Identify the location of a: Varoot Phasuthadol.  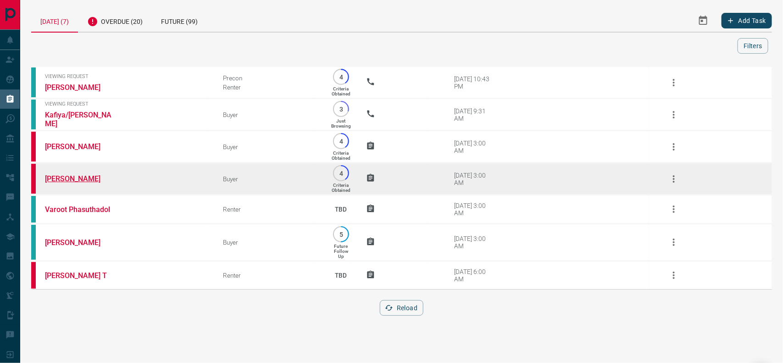
(79, 209).